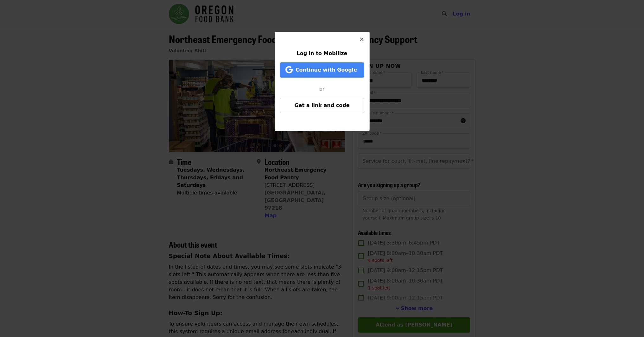 The image size is (644, 337). I want to click on span: Log in to Mobilize, so click(322, 53).